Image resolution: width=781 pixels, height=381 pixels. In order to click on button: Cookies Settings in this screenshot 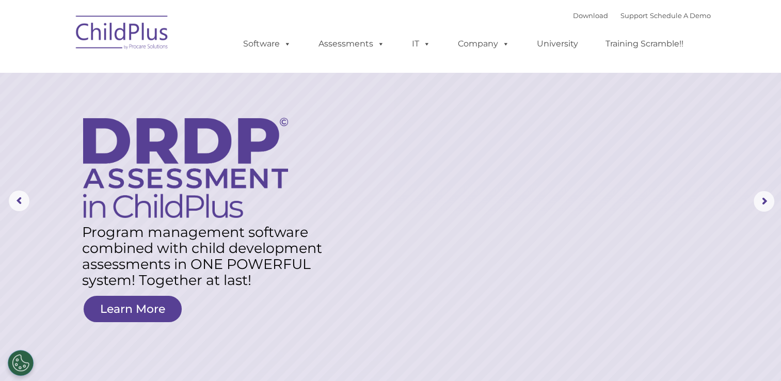, I will do `click(21, 363)`.